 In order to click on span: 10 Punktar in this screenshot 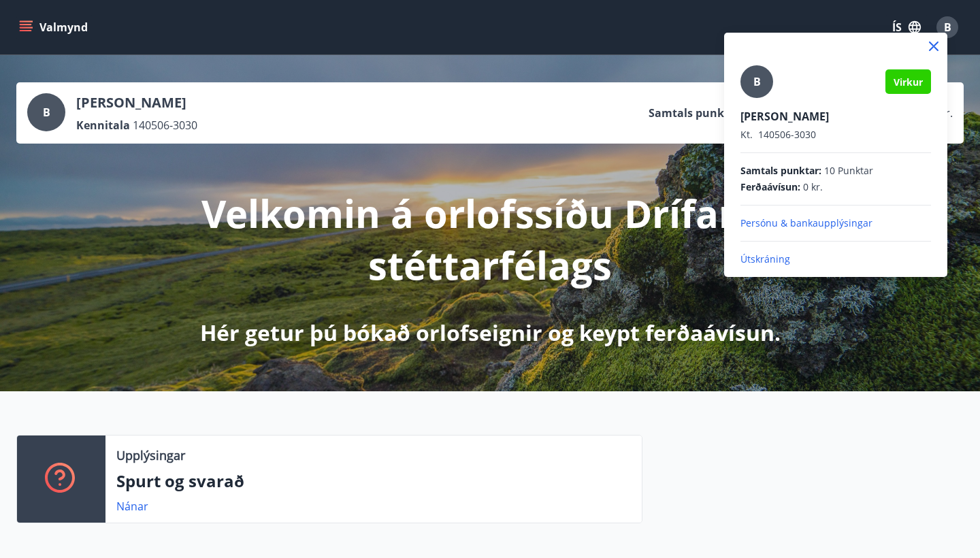, I will do `click(849, 171)`.